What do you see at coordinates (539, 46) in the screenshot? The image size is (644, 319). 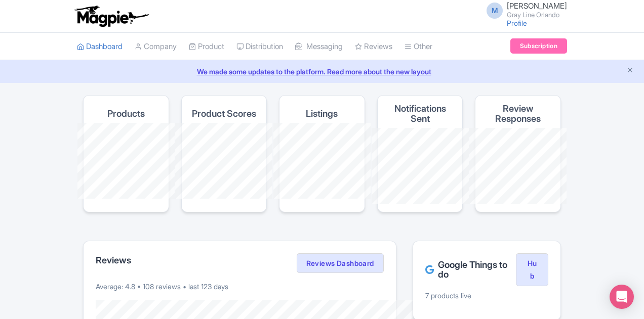 I see `a: Subscription` at bounding box center [539, 46].